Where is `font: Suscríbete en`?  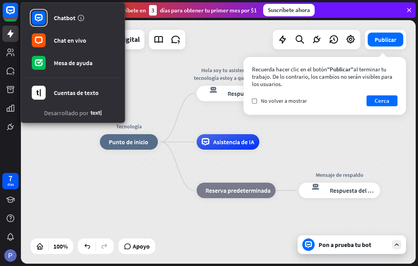 font: Suscríbete en is located at coordinates (129, 10).